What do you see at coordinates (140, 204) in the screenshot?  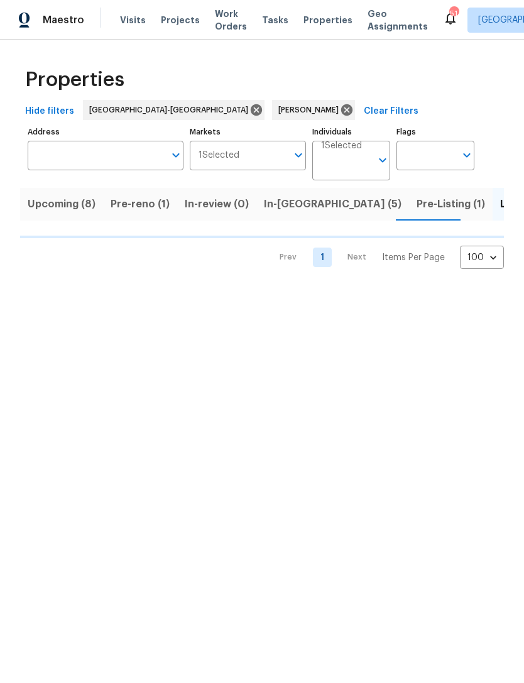 I see `span: Pre-reno (1)` at bounding box center [140, 204].